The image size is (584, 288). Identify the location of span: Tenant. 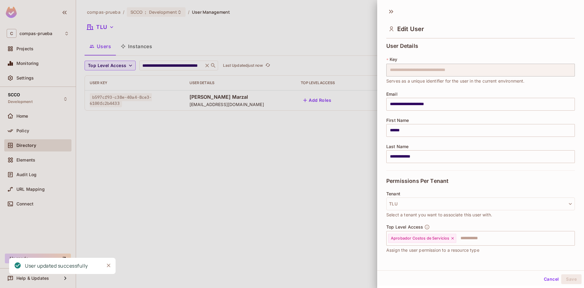
(393, 194).